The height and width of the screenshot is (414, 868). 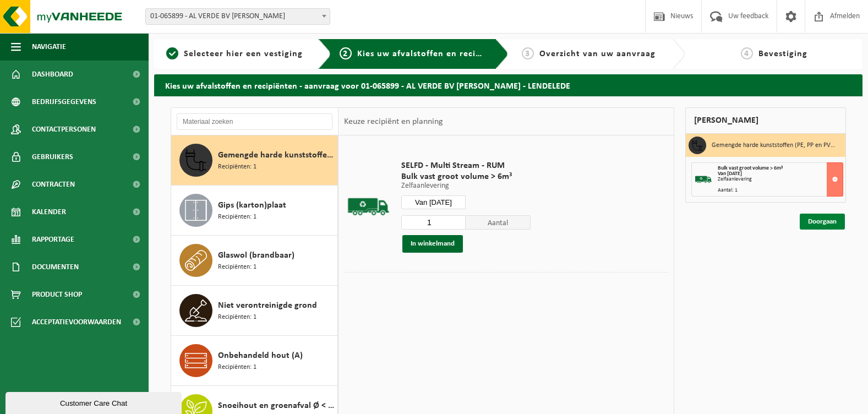 I want to click on button: Gemengde harde kunststoffen (PE, PP en PVC), recycleerbaar (industrieel) Recipiënten: 1, so click(x=254, y=160).